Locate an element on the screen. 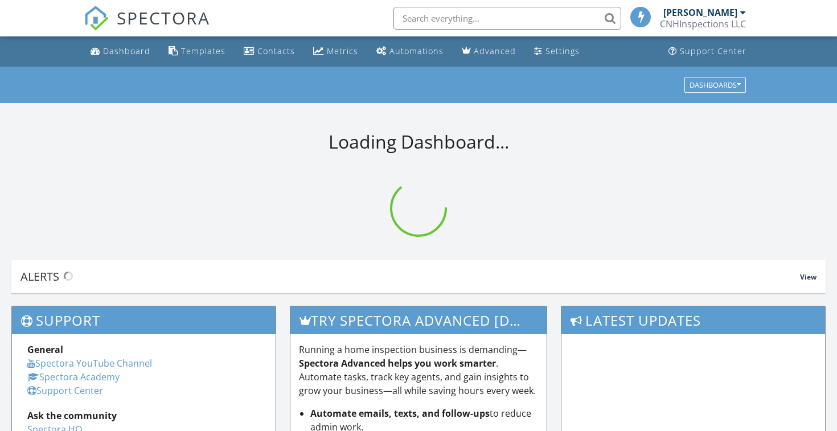 The height and width of the screenshot is (431, 837). div: Settings is located at coordinates (562, 51).